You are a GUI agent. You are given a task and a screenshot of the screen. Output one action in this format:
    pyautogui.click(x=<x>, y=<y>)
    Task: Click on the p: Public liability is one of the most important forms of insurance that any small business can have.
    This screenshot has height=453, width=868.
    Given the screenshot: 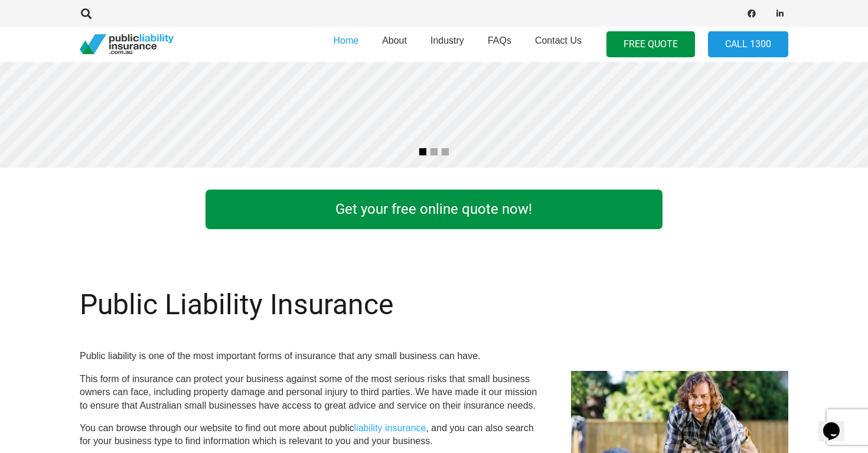 What is the action you would take?
    pyautogui.click(x=311, y=356)
    